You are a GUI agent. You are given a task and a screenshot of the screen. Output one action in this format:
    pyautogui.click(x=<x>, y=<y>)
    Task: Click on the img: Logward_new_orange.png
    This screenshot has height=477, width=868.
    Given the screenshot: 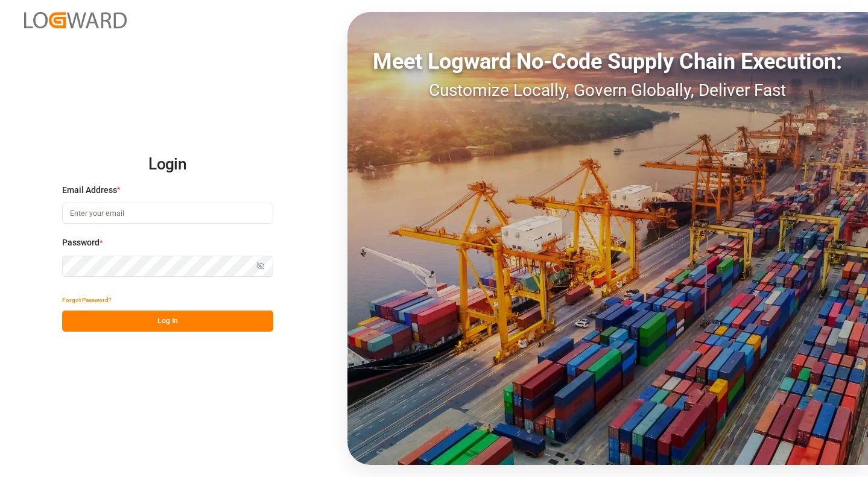 What is the action you would take?
    pyautogui.click(x=76, y=20)
    